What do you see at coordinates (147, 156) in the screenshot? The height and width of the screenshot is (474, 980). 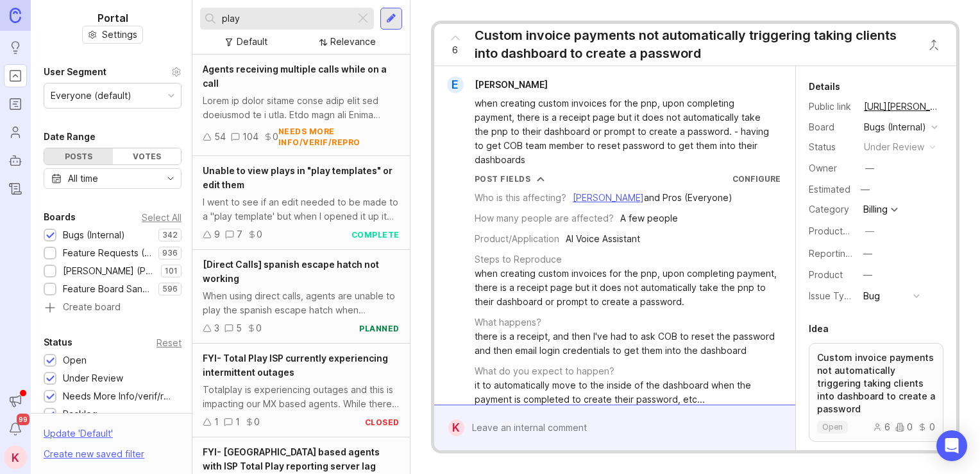 I see `div: Votes` at bounding box center [147, 156].